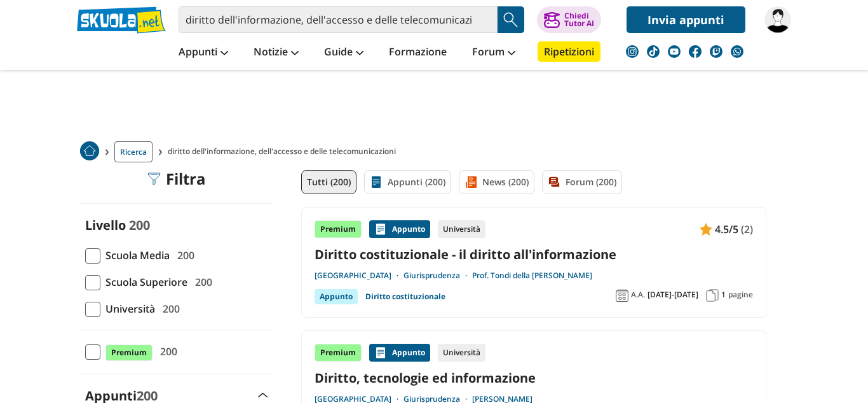 This screenshot has height=403, width=868. What do you see at coordinates (695, 51) in the screenshot?
I see `img: facebook` at bounding box center [695, 51].